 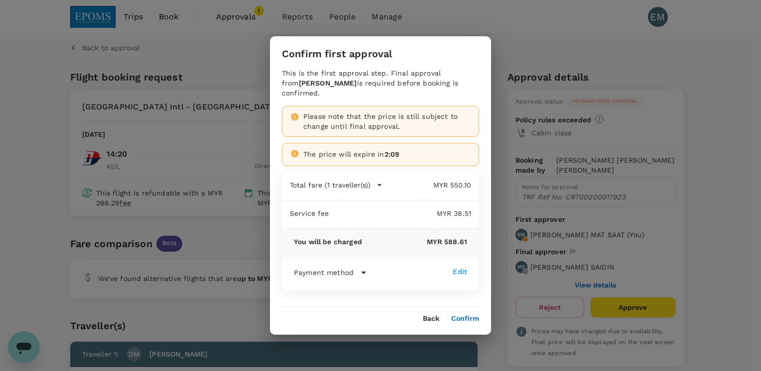 What do you see at coordinates (431, 319) in the screenshot?
I see `button: Back` at bounding box center [431, 319].